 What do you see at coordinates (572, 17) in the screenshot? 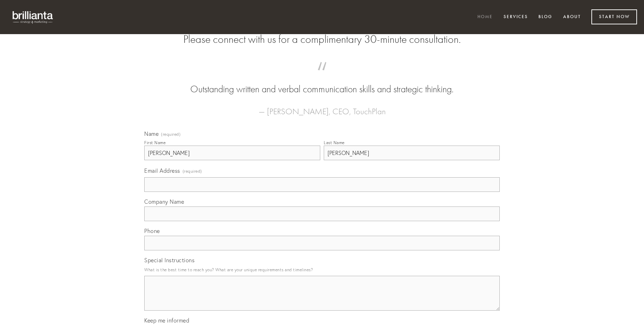
I see `a: About` at bounding box center [572, 17].